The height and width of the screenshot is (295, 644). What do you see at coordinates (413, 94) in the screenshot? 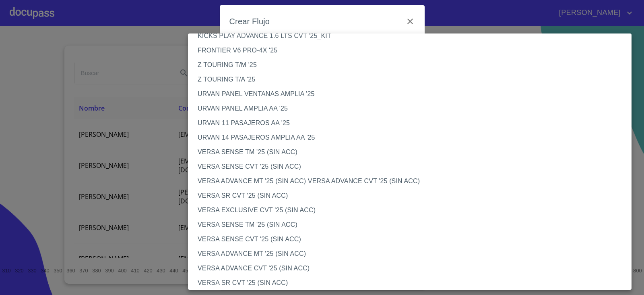
I see `li: URVAN PANEL VENTANAS AMPLIA '25` at bounding box center [413, 94].